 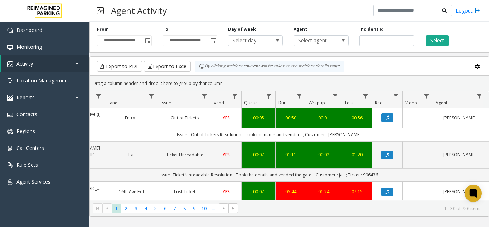 I want to click on span: Total, so click(x=349, y=102).